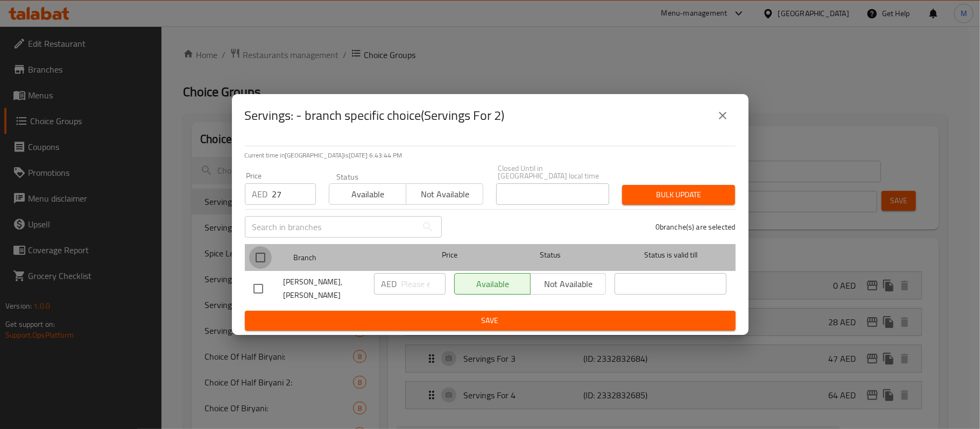 This screenshot has width=980, height=429. I want to click on button: Available, so click(368, 194).